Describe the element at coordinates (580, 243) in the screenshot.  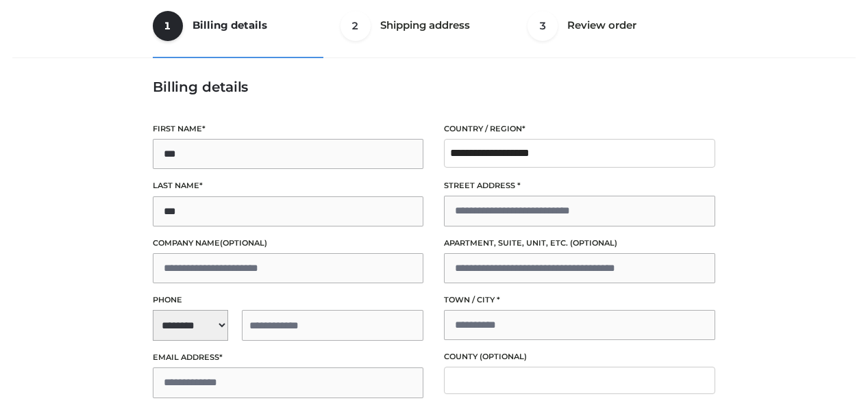
I see `label: Apartment, suite, unit, etc.` at that location.